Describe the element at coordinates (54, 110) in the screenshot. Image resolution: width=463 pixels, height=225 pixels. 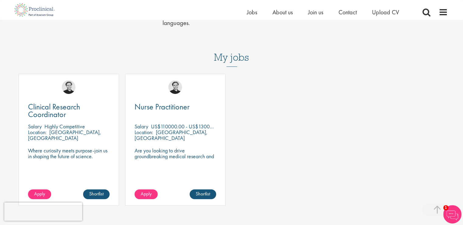
I see `span: Clinical Research Coordinator` at that location.